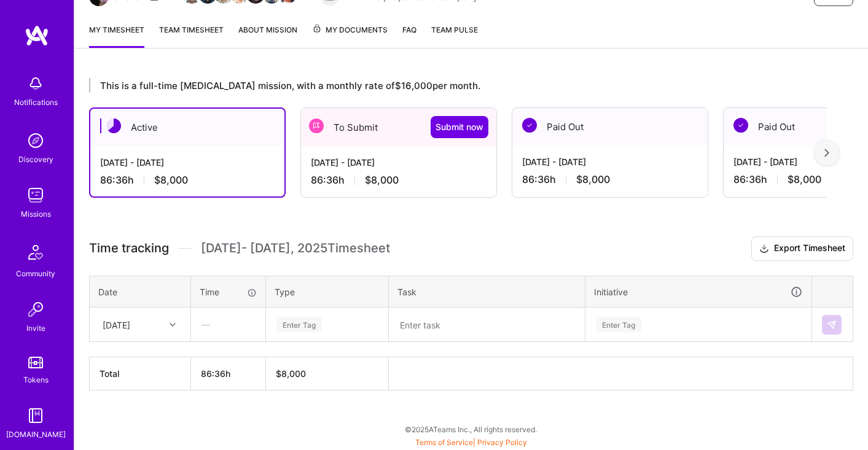 The width and height of the screenshot is (868, 450). I want to click on img: Active, so click(113, 126).